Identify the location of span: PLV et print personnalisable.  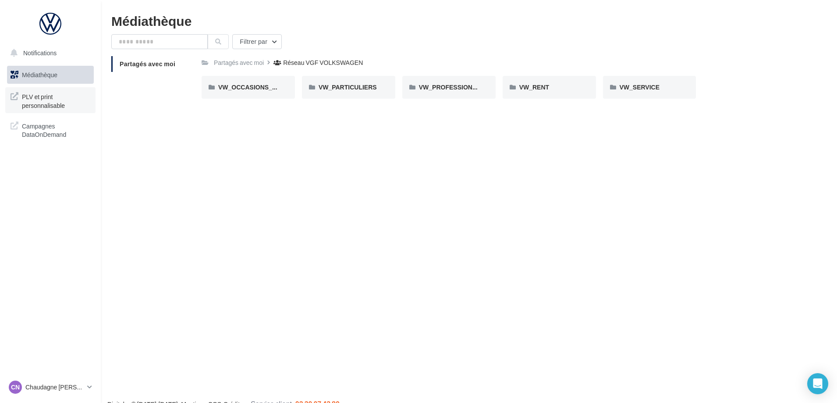
(56, 100).